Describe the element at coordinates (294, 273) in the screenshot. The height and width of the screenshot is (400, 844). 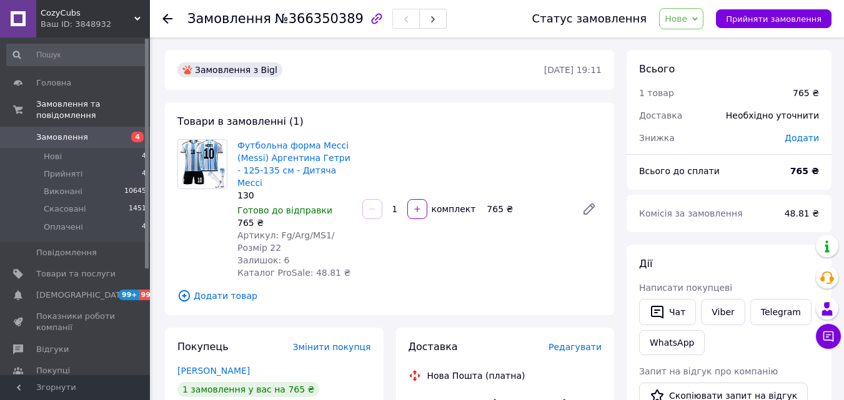
I see `span: Каталог ProSale: 48.81 ₴` at that location.